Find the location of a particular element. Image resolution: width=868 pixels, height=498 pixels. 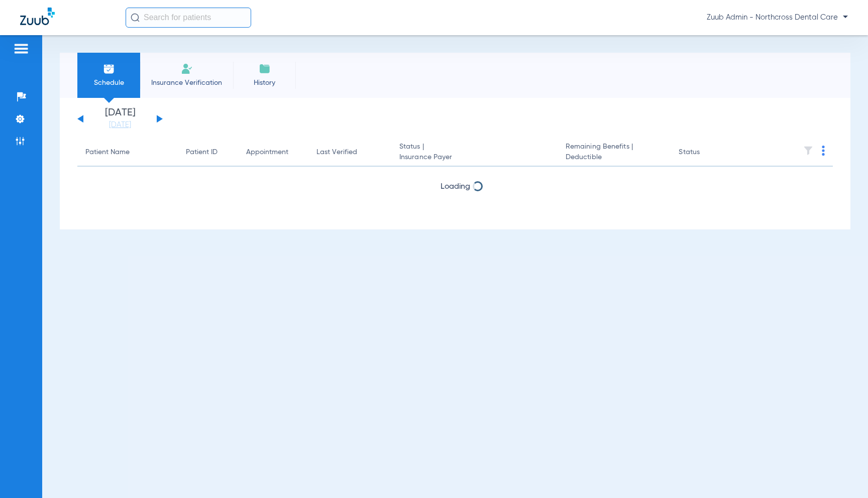

img: group-dot-blue.svg is located at coordinates (823, 151).